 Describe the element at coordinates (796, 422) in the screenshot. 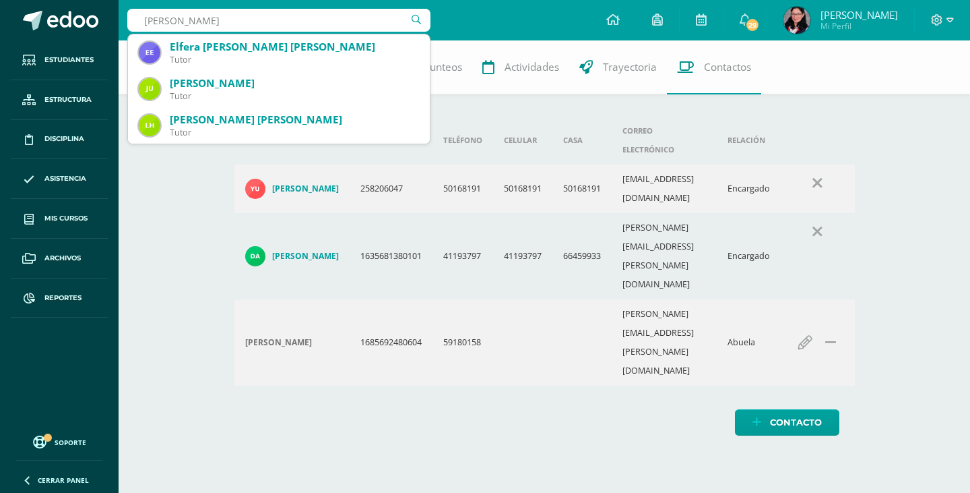

I see `span: Contacto` at that location.